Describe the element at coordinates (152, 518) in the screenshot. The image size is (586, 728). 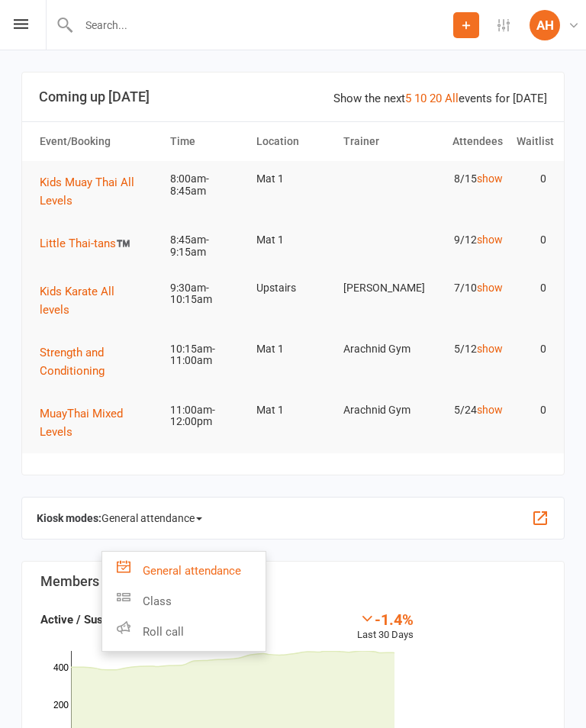
I see `span: General attendance` at that location.